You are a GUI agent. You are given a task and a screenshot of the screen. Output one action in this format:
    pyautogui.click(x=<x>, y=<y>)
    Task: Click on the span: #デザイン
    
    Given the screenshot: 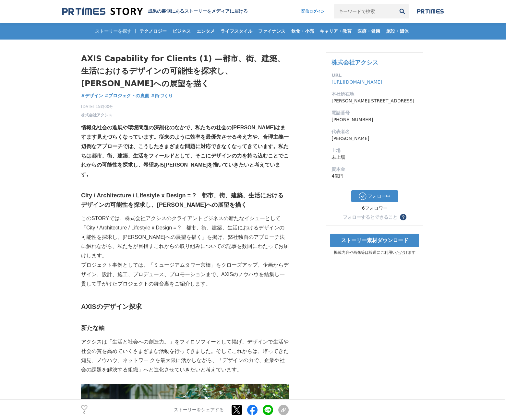 What is the action you would take?
    pyautogui.click(x=92, y=95)
    